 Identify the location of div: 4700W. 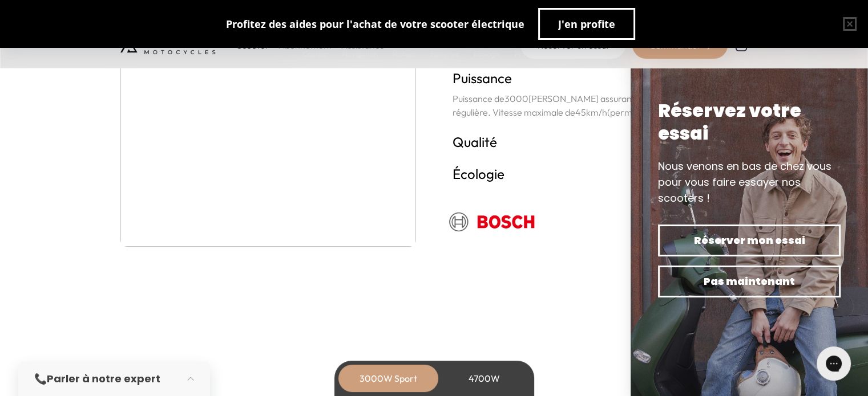
(485, 378).